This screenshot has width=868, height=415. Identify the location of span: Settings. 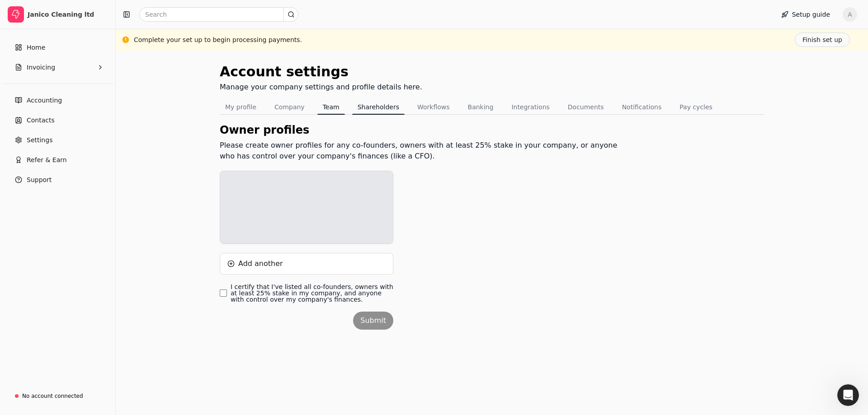
(39, 140).